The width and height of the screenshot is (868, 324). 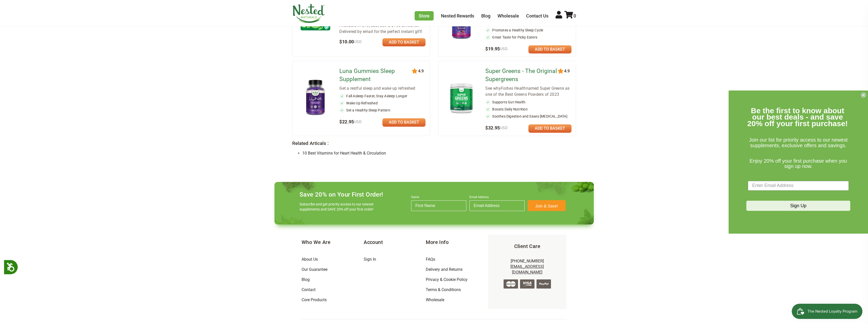 I want to click on a: Store, so click(x=424, y=16).